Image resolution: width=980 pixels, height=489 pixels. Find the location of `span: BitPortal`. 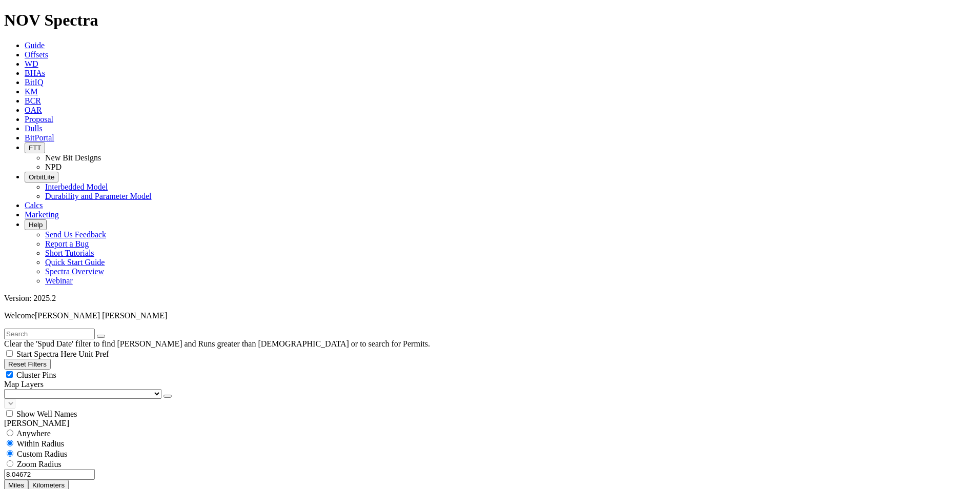

span: BitPortal is located at coordinates (39, 137).